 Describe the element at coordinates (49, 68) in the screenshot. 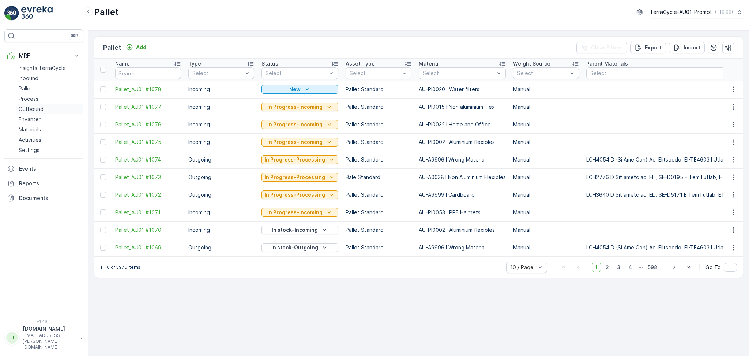

I see `a: Insights TerraCycle` at that location.